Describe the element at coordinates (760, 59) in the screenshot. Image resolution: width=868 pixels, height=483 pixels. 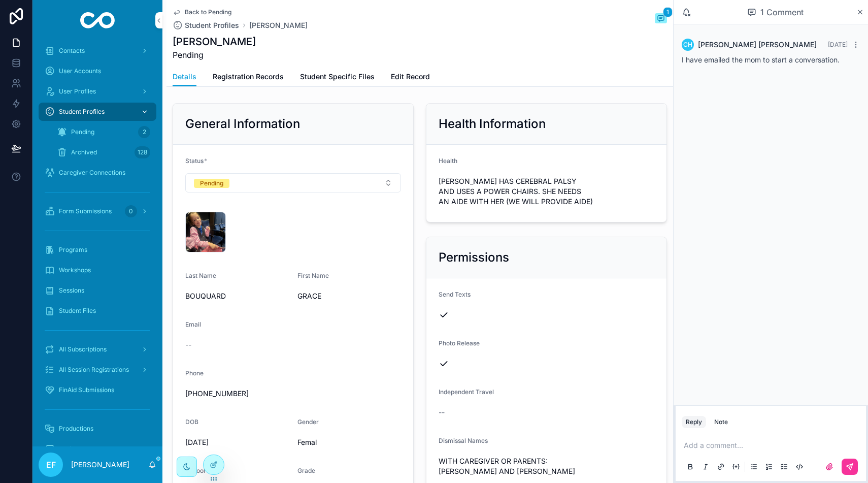
I see `span: I have emailed the mom to start a conversation.` at that location.